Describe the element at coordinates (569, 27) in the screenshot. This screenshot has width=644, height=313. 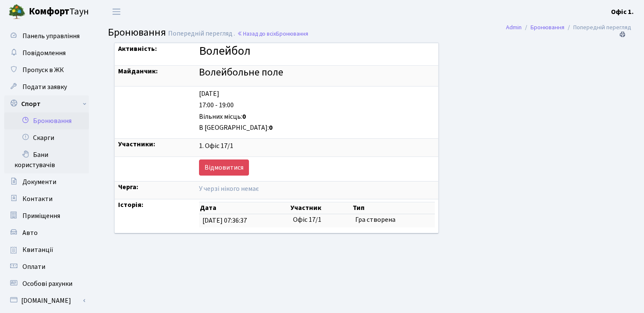
I see `nav: breadcrumb` at that location.